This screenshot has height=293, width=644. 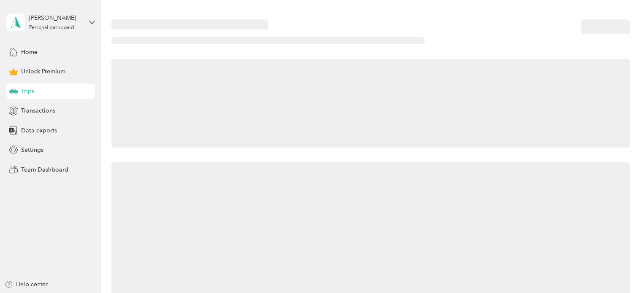 I want to click on div: Help center, so click(x=26, y=284).